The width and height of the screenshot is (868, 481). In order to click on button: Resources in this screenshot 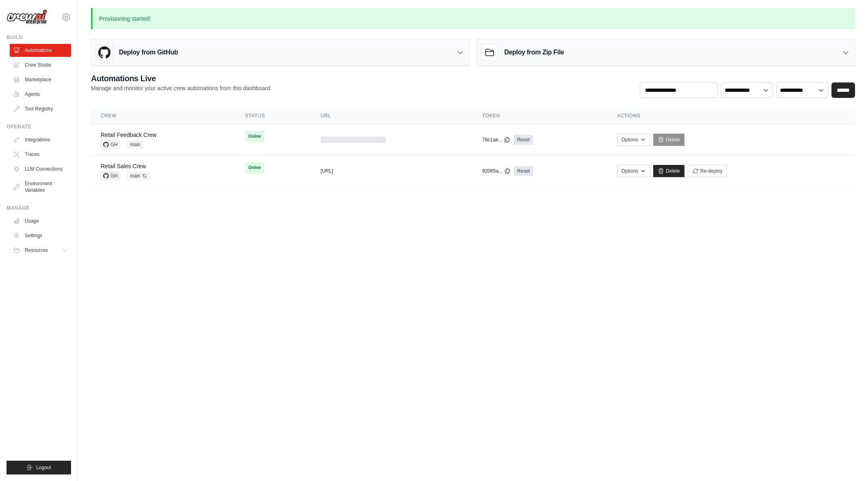, I will do `click(40, 250)`.